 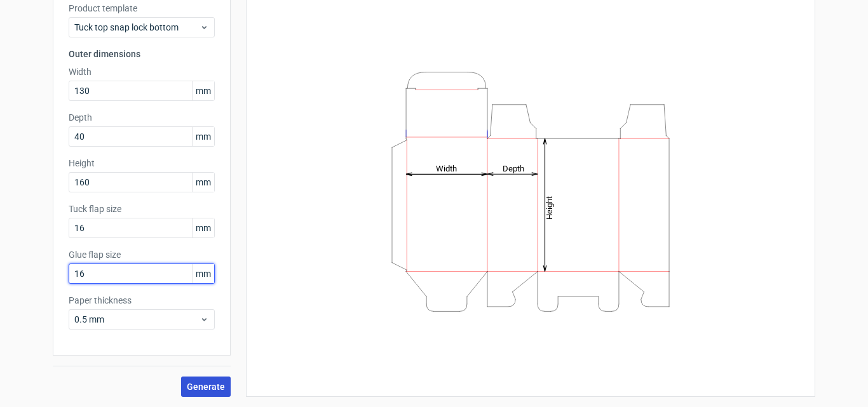 What do you see at coordinates (142, 255) in the screenshot?
I see `label: Glue flap size` at bounding box center [142, 255].